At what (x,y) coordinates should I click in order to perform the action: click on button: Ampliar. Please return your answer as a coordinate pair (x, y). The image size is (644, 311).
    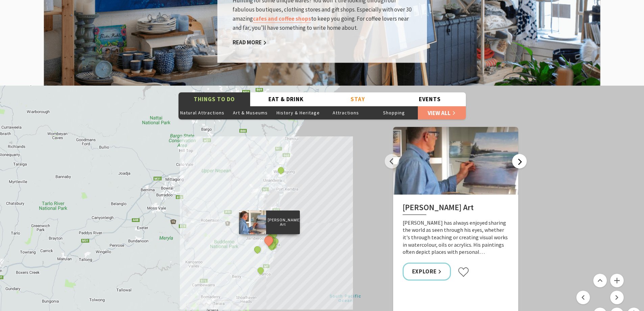
    Looking at the image, I should click on (617, 281).